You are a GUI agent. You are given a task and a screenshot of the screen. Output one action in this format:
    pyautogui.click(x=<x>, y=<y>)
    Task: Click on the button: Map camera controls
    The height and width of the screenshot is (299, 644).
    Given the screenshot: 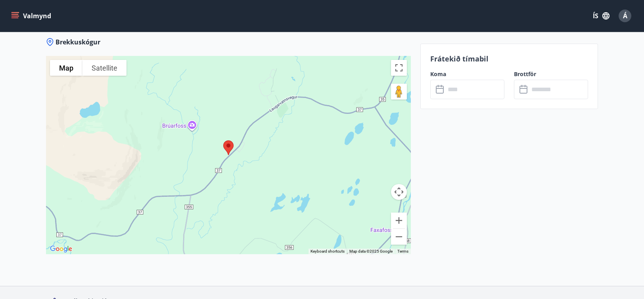 What is the action you would take?
    pyautogui.click(x=399, y=192)
    